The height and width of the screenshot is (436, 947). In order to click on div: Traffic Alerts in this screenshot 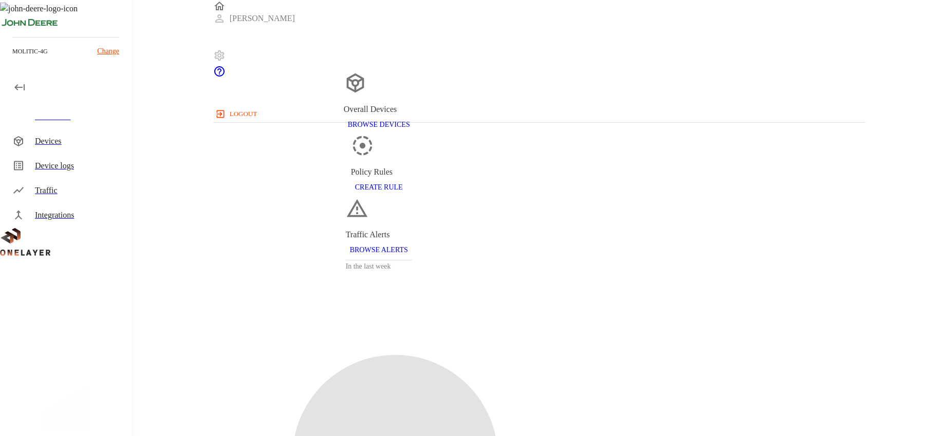, I will do `click(379, 235)`.